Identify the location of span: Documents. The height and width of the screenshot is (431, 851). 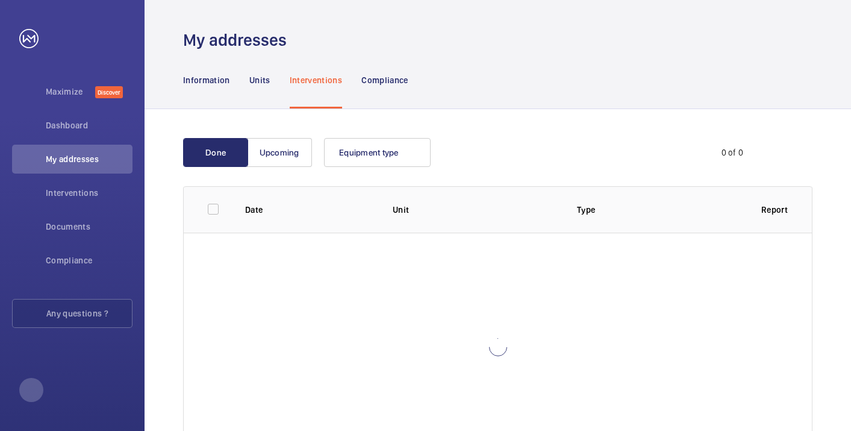
(89, 226).